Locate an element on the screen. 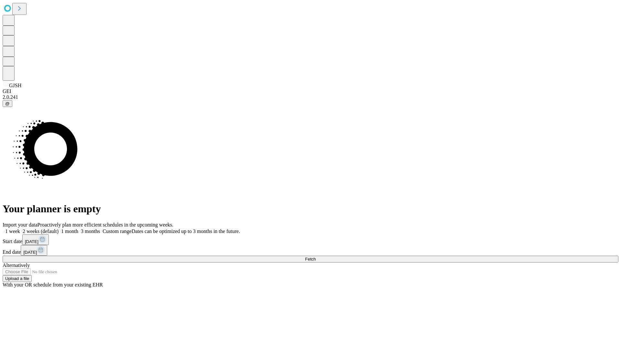 The image size is (621, 350). button: Upload a file is located at coordinates (17, 278).